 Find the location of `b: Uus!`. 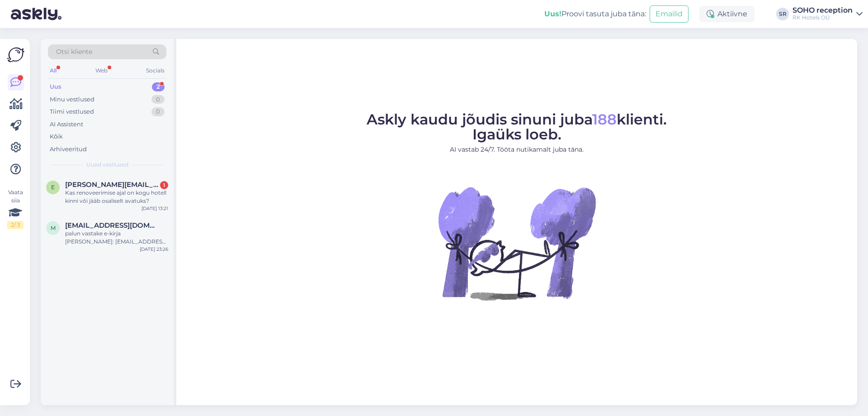

b: Uus! is located at coordinates (553, 14).